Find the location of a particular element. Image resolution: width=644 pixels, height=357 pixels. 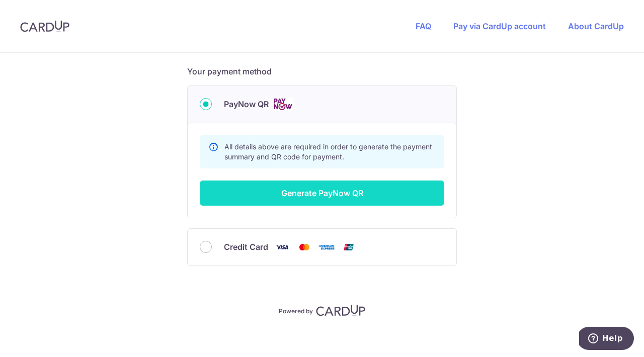

span: Credit Card is located at coordinates (246, 247).